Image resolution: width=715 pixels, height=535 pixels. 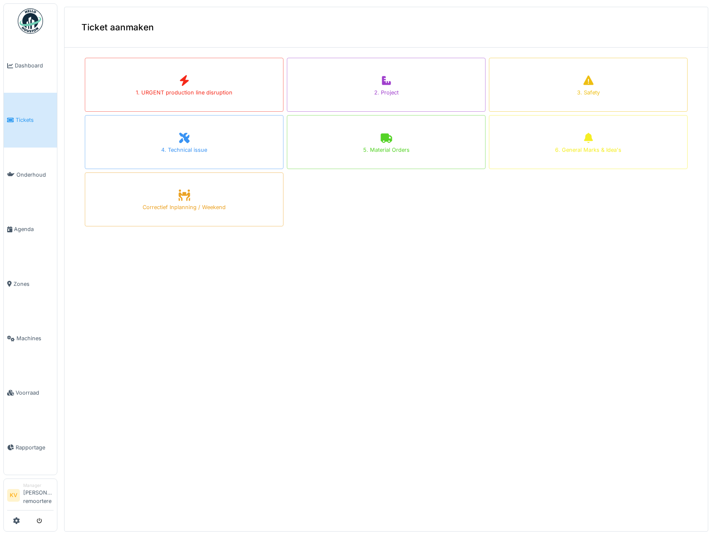 I want to click on span: Dashboard, so click(x=34, y=65).